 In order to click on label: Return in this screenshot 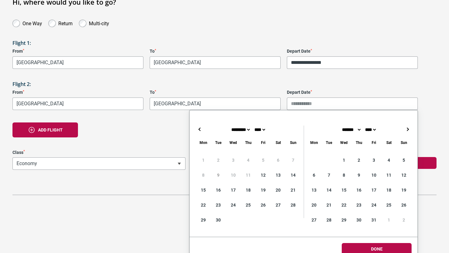, I will do `click(65, 23)`.